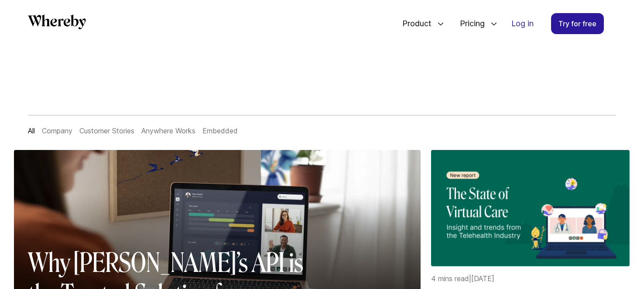  What do you see at coordinates (522, 23) in the screenshot?
I see `a: Log in` at bounding box center [522, 23].